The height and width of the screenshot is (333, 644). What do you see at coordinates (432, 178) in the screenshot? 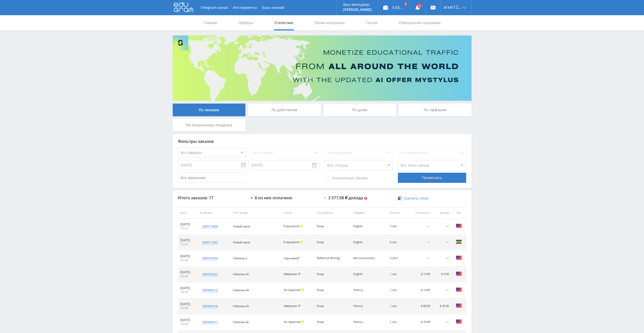
I see `div: Применить` at bounding box center [432, 178].